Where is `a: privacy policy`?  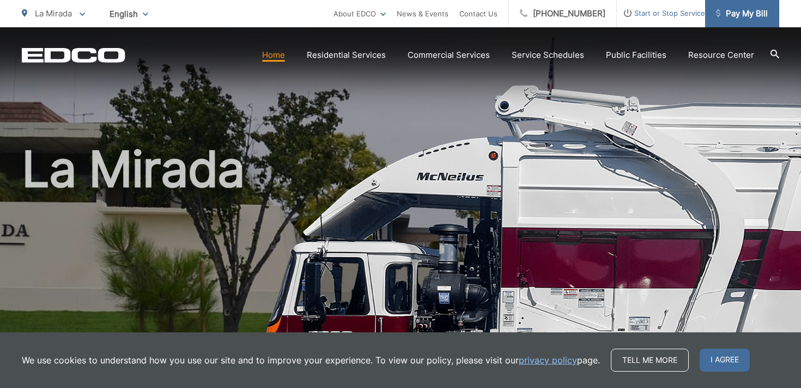
a: privacy policy is located at coordinates (548, 360).